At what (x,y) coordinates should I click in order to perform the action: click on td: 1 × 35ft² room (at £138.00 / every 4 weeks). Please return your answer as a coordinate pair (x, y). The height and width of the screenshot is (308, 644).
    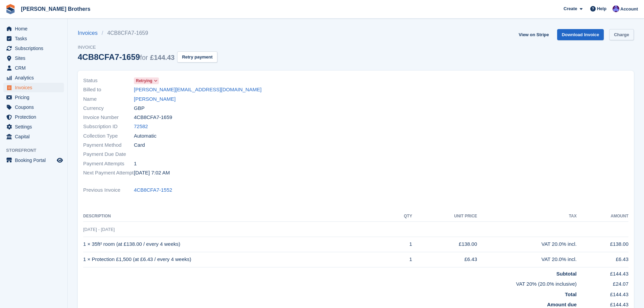
    Looking at the image, I should click on (235, 244).